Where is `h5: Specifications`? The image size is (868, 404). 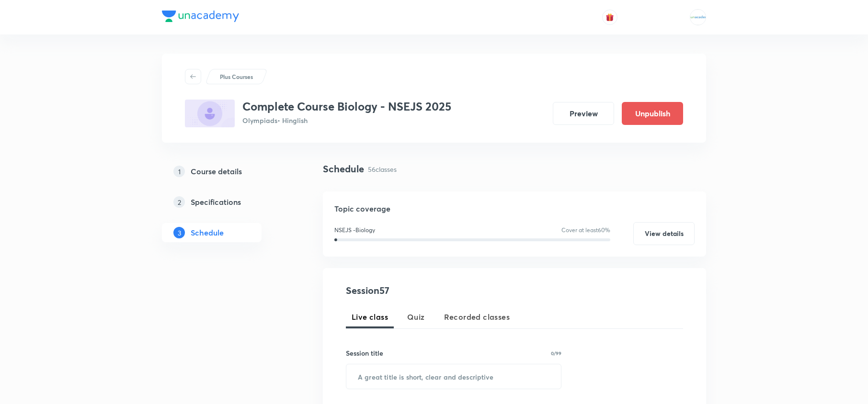 h5: Specifications is located at coordinates (216, 202).